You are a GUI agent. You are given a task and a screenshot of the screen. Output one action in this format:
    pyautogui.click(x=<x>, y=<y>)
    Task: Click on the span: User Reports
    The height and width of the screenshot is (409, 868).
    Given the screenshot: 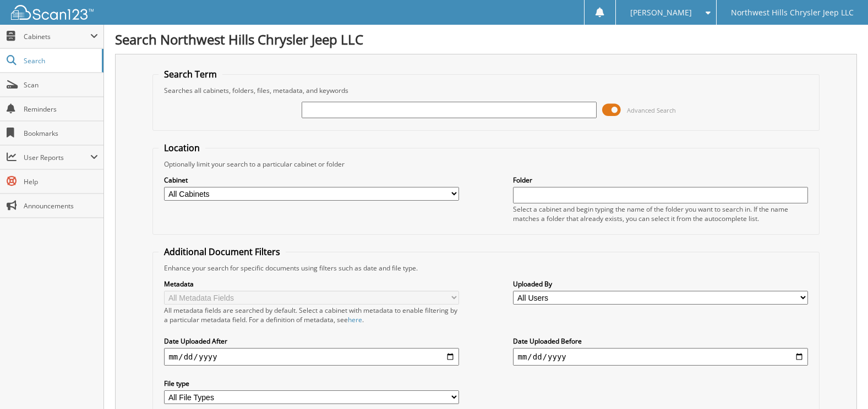 What is the action you would take?
    pyautogui.click(x=57, y=157)
    